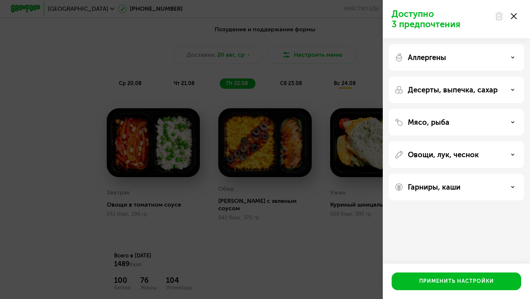 This screenshot has height=299, width=530. I want to click on p: Овощи, лук, чеснок, so click(443, 155).